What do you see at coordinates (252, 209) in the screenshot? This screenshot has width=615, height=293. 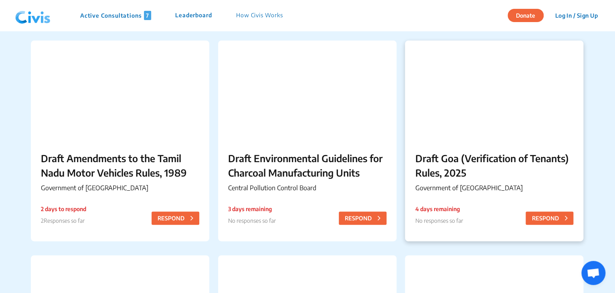 I see `p: 3 days remaining` at bounding box center [252, 209].